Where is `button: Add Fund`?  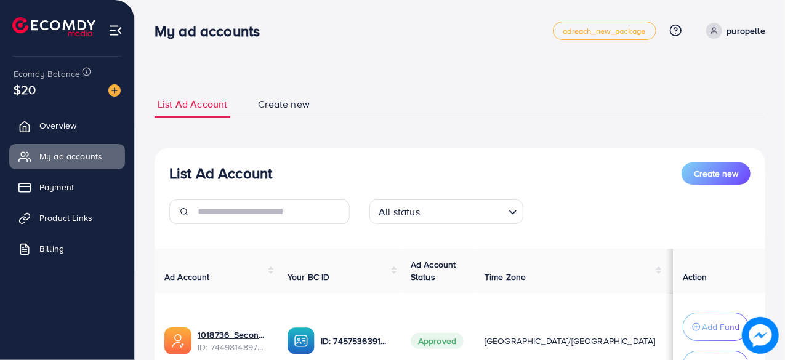
button: Add Fund is located at coordinates (715, 327).